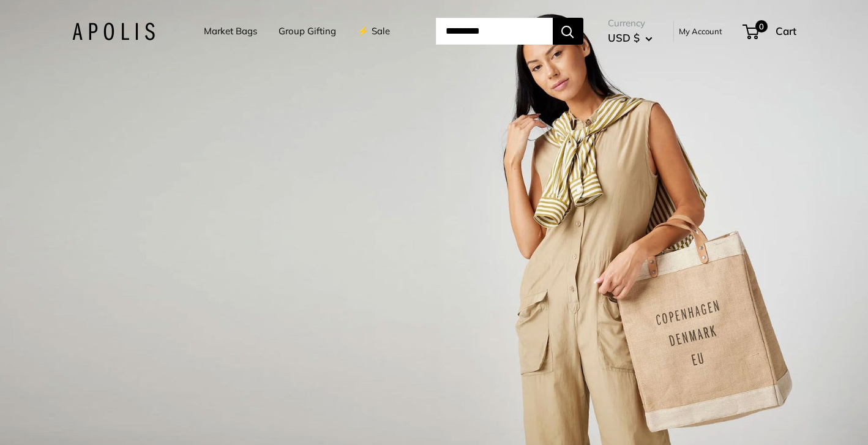 This screenshot has height=445, width=868. Describe the element at coordinates (630, 23) in the screenshot. I see `span: Currency` at that location.